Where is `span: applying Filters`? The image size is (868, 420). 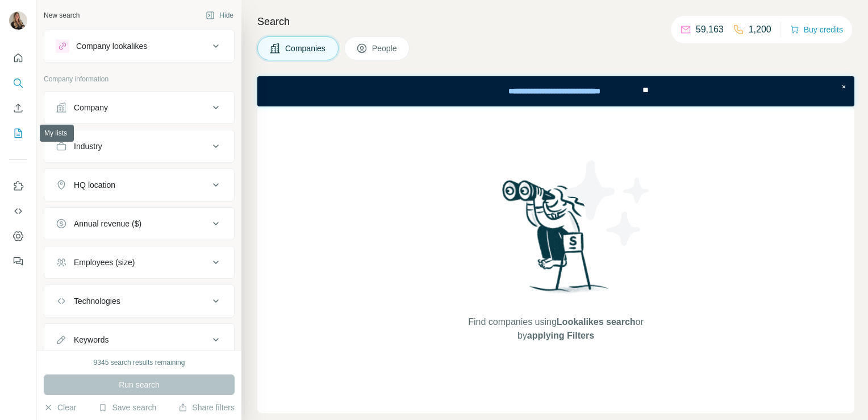 span: applying Filters is located at coordinates (560, 335).